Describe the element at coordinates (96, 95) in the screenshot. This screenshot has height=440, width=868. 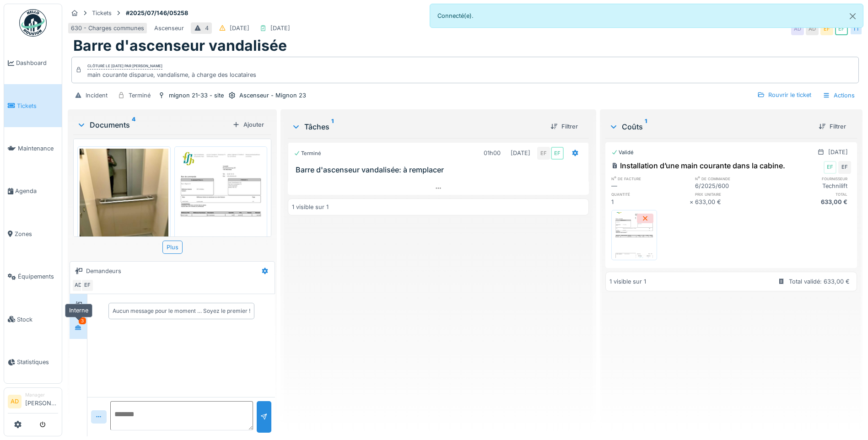
I see `div: Incident` at that location.